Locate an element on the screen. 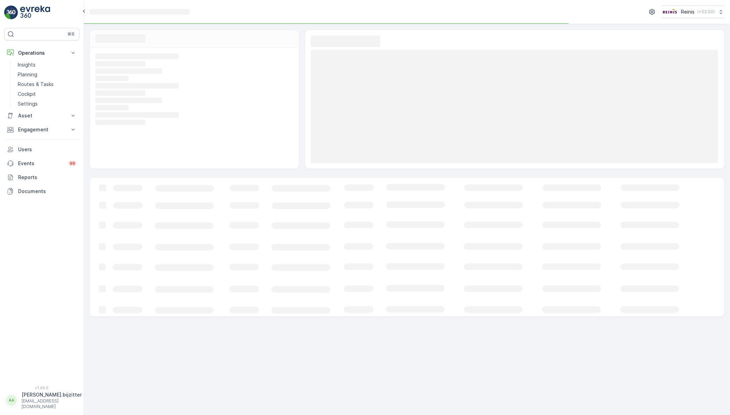 The width and height of the screenshot is (730, 415). p: Operations is located at coordinates (42, 53).